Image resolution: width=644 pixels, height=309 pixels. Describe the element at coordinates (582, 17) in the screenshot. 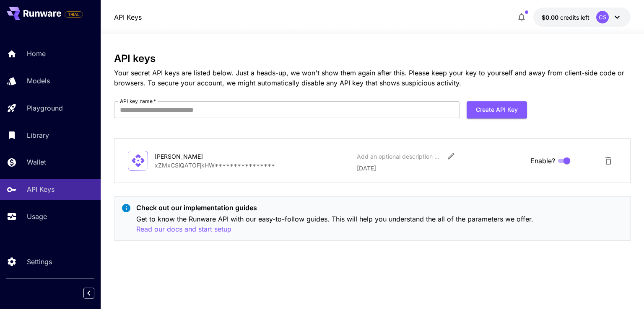

I see `button: $0.00CS` at that location.